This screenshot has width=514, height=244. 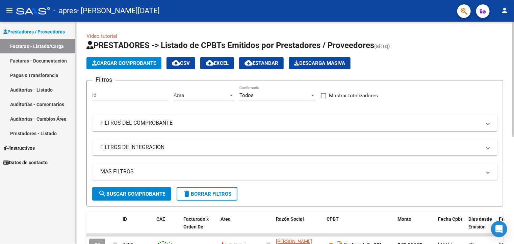 I want to click on div: Open Intercom Messenger, so click(x=499, y=229).